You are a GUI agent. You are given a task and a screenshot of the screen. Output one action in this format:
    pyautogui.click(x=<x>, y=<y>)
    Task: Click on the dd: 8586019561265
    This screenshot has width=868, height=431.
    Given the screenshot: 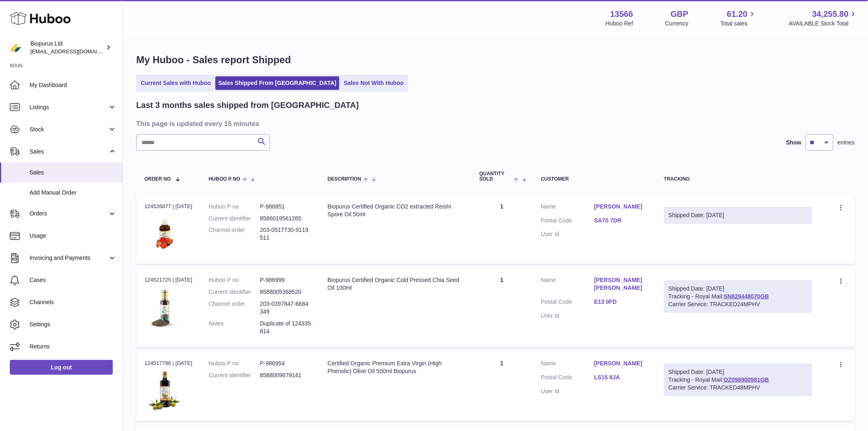 What is the action you would take?
    pyautogui.click(x=285, y=218)
    